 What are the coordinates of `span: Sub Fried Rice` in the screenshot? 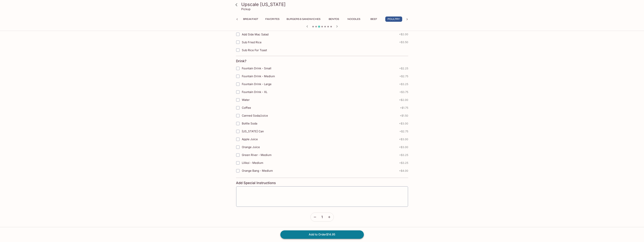 It's located at (251, 42).